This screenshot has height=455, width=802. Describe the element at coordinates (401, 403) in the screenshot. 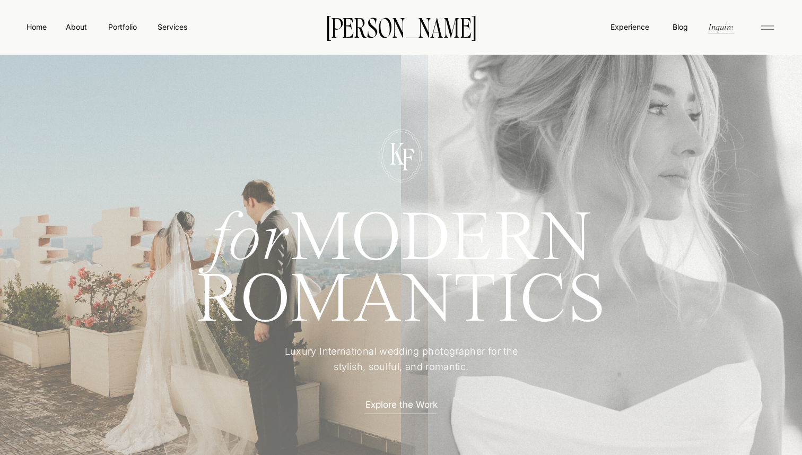

I see `a: Explore the Work` at that location.